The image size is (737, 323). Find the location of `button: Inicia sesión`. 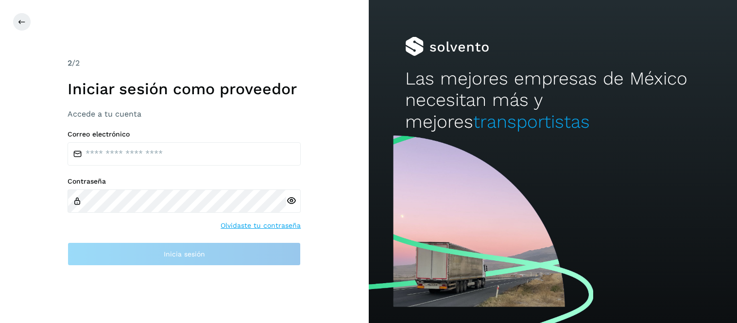

button: Inicia sesión is located at coordinates (184, 254).